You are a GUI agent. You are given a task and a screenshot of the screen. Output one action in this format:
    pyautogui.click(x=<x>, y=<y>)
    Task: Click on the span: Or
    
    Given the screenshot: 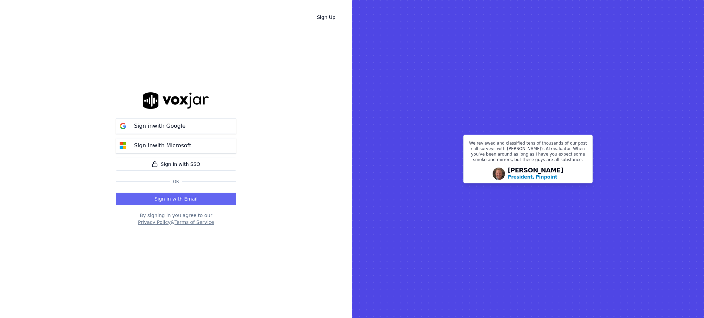 What is the action you would take?
    pyautogui.click(x=176, y=182)
    